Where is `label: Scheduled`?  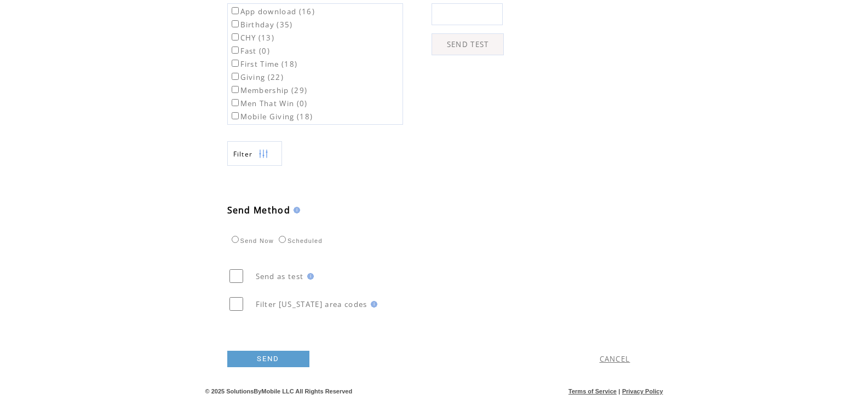 label: Scheduled is located at coordinates (299, 241).